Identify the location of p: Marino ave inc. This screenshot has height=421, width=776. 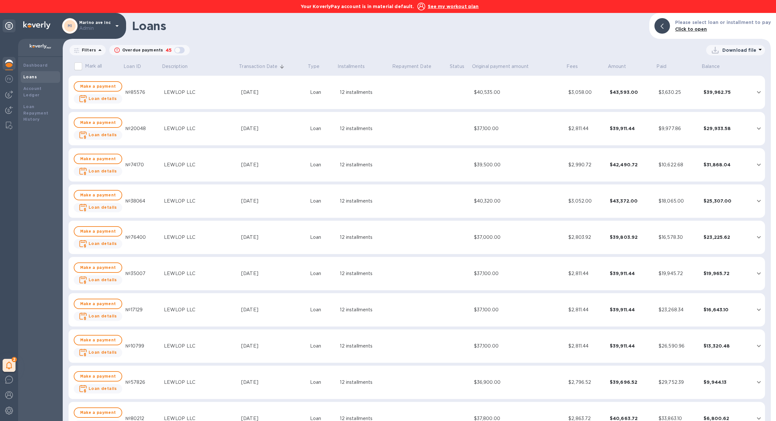
(95, 26).